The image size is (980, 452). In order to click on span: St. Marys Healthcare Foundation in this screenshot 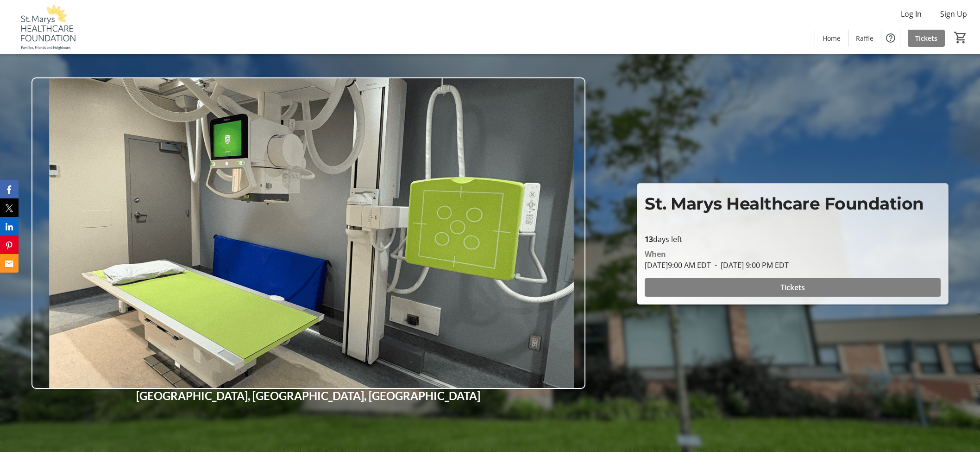, I will do `click(784, 203)`.